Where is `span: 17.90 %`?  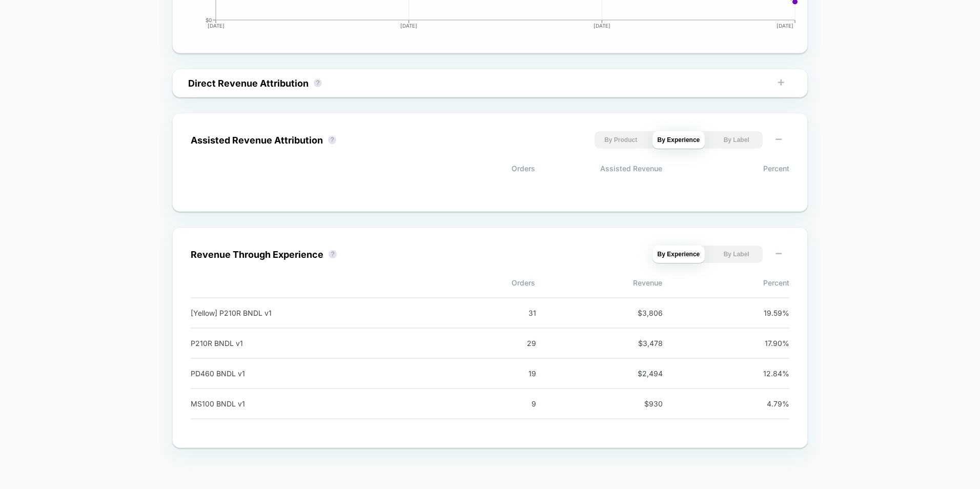
span: 17.90 % is located at coordinates (766, 343).